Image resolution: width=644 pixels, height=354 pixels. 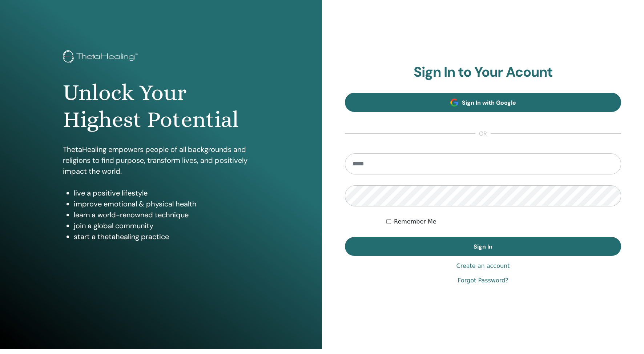 What do you see at coordinates (415, 221) in the screenshot?
I see `label: Remember Me` at bounding box center [415, 221].